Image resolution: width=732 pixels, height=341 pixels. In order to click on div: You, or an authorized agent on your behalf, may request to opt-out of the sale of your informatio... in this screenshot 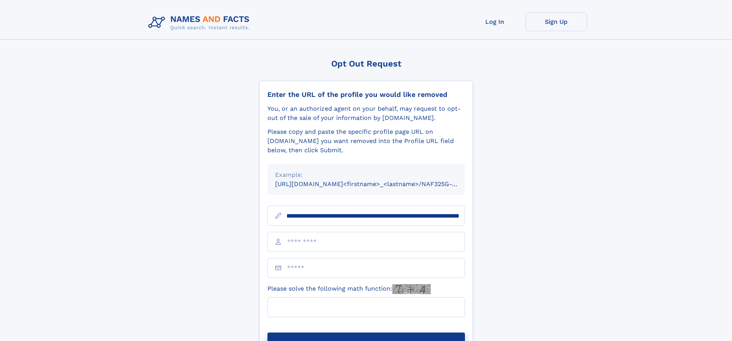, I will do `click(366, 113)`.